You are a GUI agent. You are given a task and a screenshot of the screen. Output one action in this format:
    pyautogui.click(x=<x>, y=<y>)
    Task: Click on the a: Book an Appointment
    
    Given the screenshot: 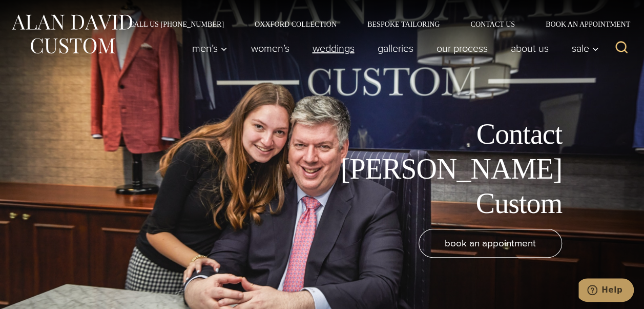 What is the action you would take?
    pyautogui.click(x=582, y=24)
    